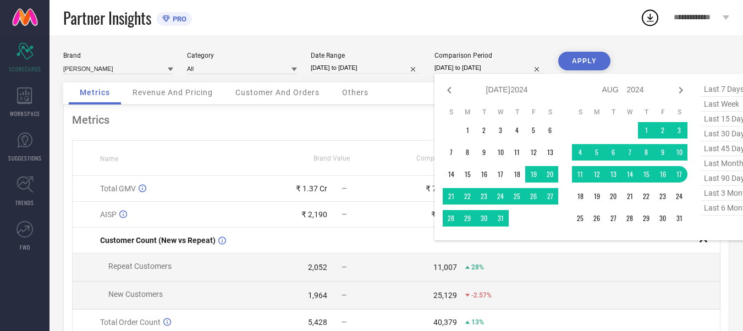  What do you see at coordinates (366, 56) in the screenshot?
I see `div: Date Range` at bounding box center [366, 56].